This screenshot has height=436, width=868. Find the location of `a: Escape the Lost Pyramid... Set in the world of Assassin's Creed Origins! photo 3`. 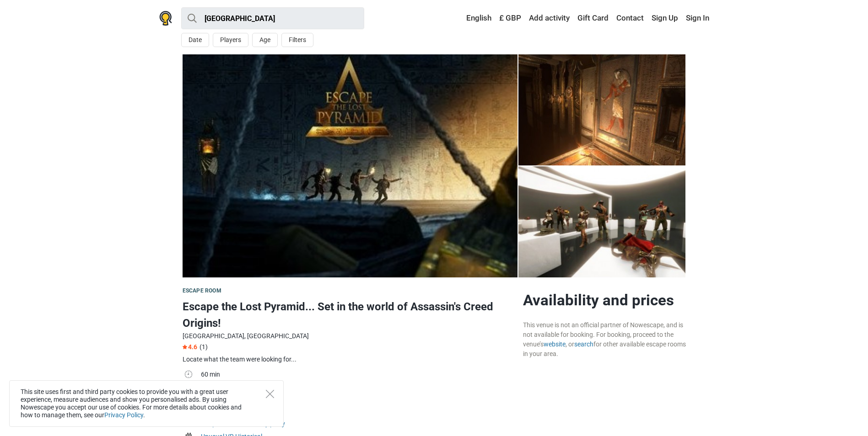

a: Escape the Lost Pyramid... Set in the world of Assassin's Creed Origins! photo 3 is located at coordinates (602, 110).